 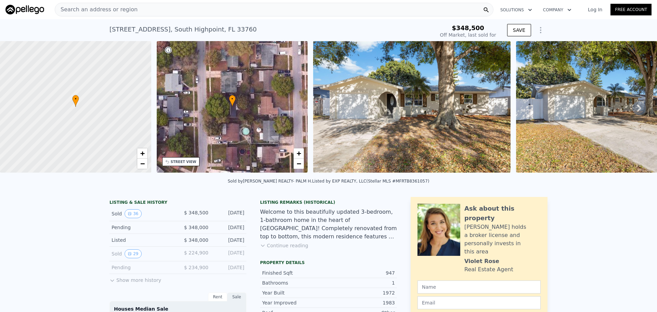 I want to click on div: Listing Remarks (Historical), so click(x=329, y=202).